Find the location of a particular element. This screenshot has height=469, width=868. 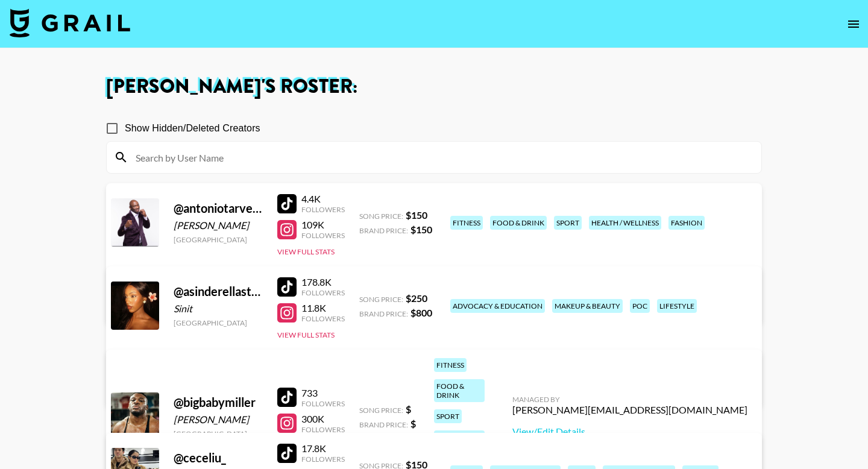

div: makeup & beauty is located at coordinates (587, 306).